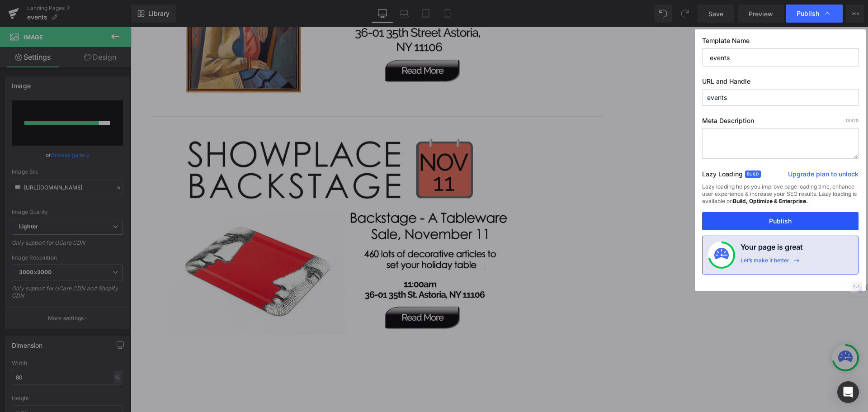 The image size is (868, 412). What do you see at coordinates (808, 14) in the screenshot?
I see `span: Publish` at bounding box center [808, 14].